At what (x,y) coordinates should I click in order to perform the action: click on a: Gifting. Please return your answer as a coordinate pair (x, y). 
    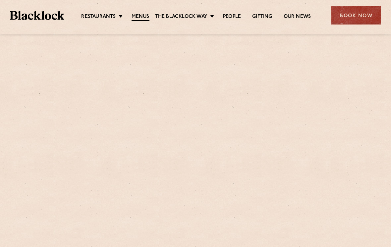
    Looking at the image, I should click on (262, 17).